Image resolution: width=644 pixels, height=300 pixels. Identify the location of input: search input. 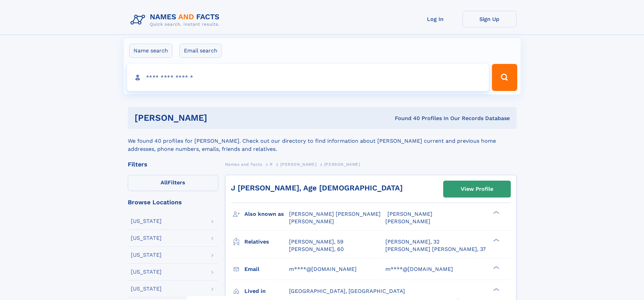
(308, 77).